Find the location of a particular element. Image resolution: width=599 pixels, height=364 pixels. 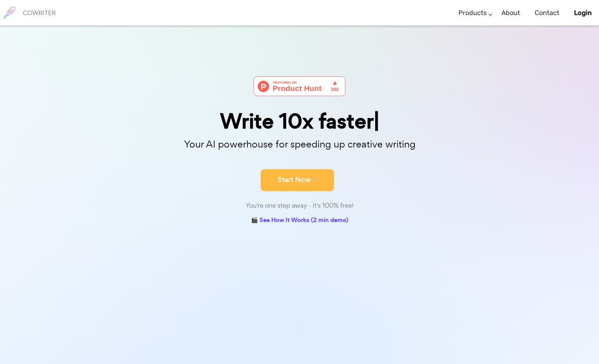

p: Your AI powerhouse for speeding up creative writing is located at coordinates (299, 144).